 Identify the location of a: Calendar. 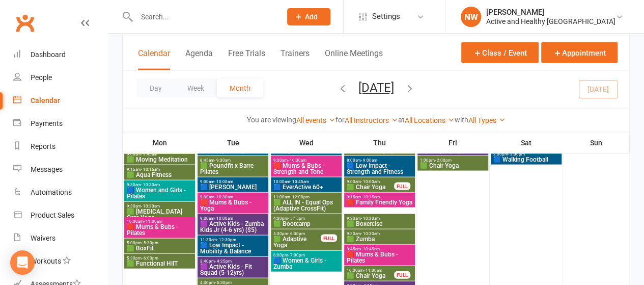
(60, 101).